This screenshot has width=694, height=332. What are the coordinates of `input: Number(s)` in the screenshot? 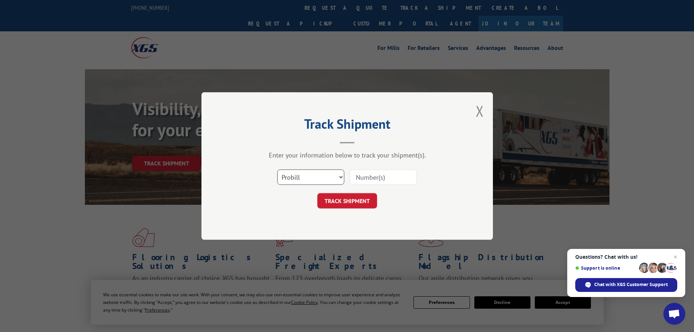 It's located at (383, 177).